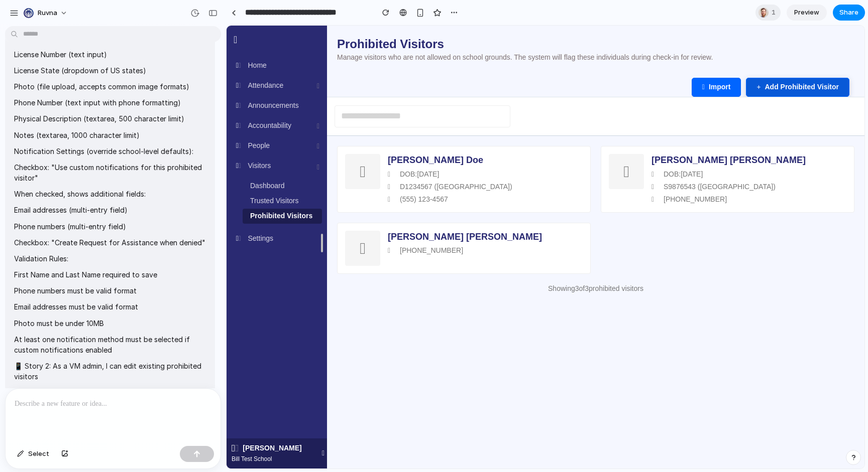 Image resolution: width=868 pixels, height=472 pixels. What do you see at coordinates (110, 86) in the screenshot?
I see `p: Photo (file upload, accepts common image formats)` at bounding box center [110, 86].